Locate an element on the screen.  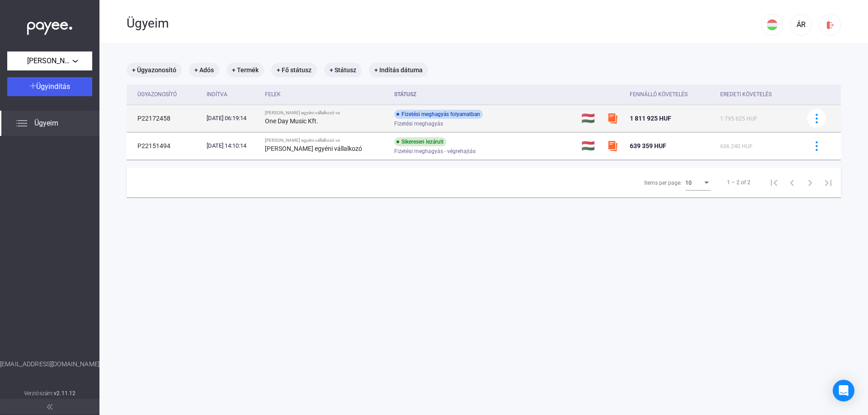
mat-select: Items per page: is located at coordinates (698, 183).